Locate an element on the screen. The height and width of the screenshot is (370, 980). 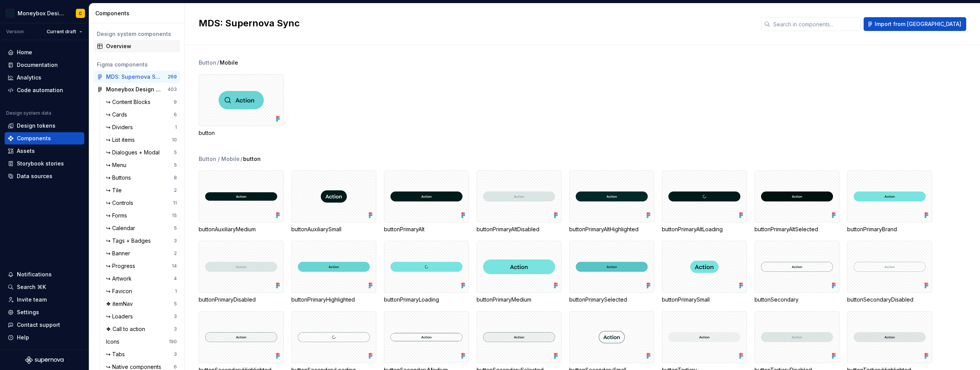
div: 269 is located at coordinates (172, 77).